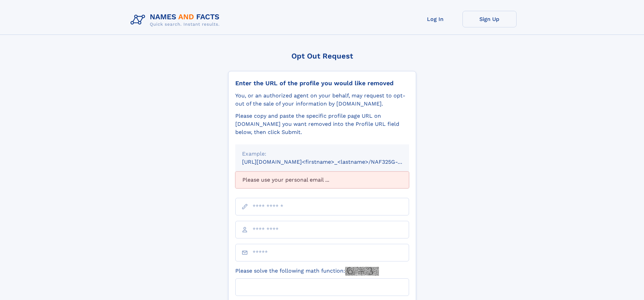  Describe the element at coordinates (322, 83) in the screenshot. I see `div: Enter the URL of the profile you would like removed` at that location.